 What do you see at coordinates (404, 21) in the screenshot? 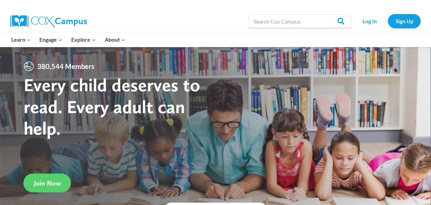
I see `a: Sign Up` at bounding box center [404, 21].